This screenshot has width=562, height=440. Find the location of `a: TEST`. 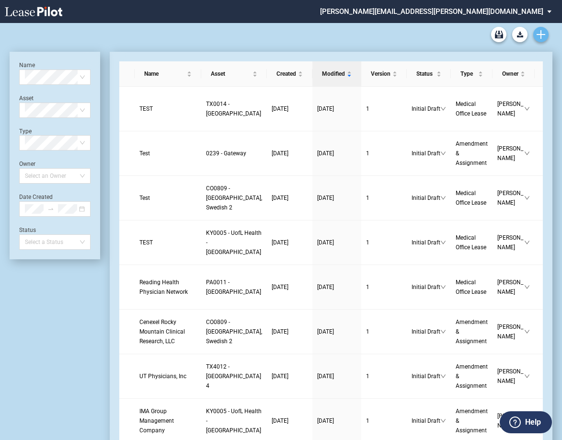

a: TEST is located at coordinates (168, 242).